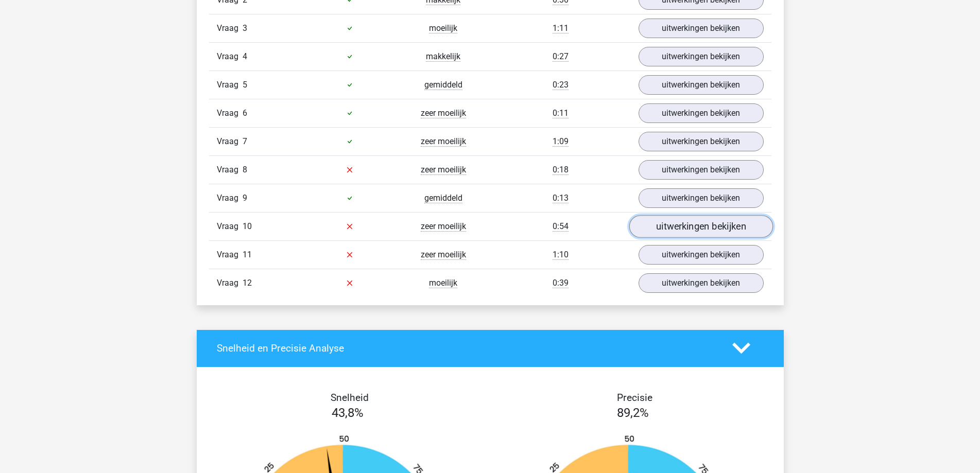  I want to click on span: 0:23, so click(560, 85).